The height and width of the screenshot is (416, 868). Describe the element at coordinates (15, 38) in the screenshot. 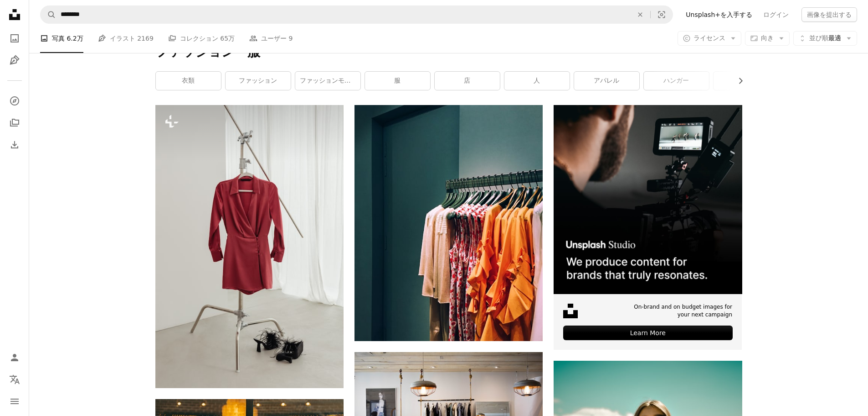

I see `a: 写真` at that location.